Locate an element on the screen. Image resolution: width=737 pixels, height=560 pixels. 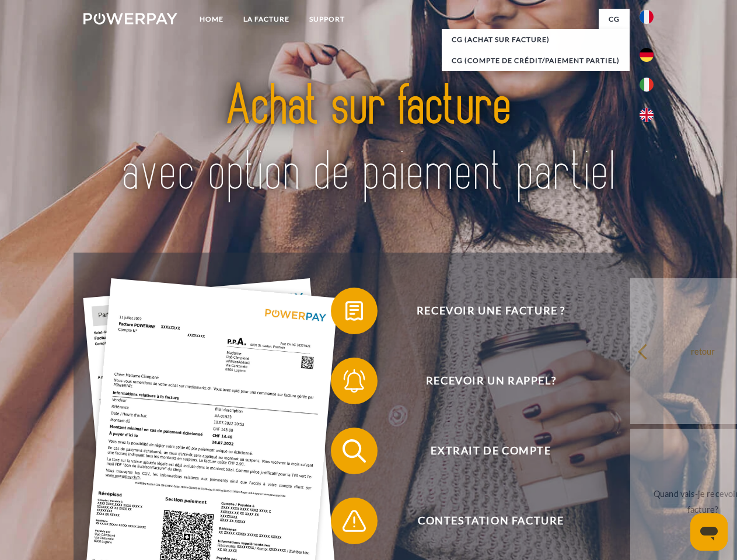
span: Recevoir un rappel? is located at coordinates (491, 381).